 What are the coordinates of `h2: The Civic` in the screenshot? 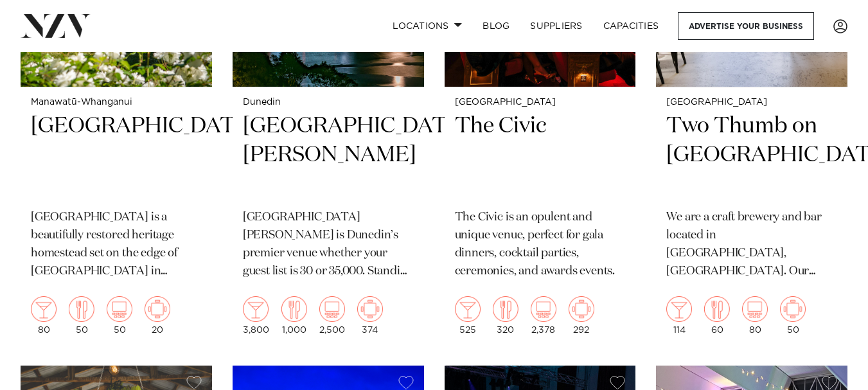 It's located at (540, 155).